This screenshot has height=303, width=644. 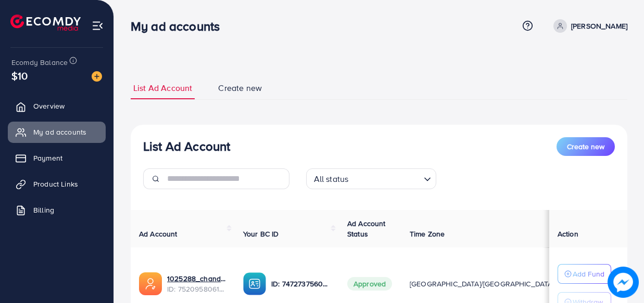 What do you see at coordinates (19, 75) in the screenshot?
I see `span: $10` at bounding box center [19, 75].